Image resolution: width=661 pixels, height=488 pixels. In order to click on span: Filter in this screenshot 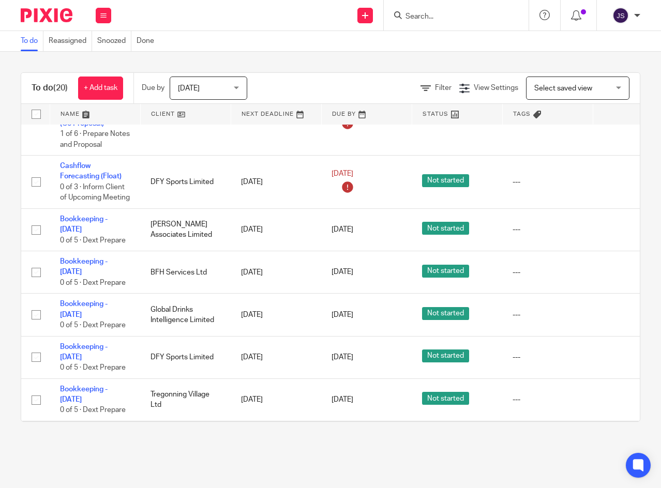, I will do `click(443, 88)`.